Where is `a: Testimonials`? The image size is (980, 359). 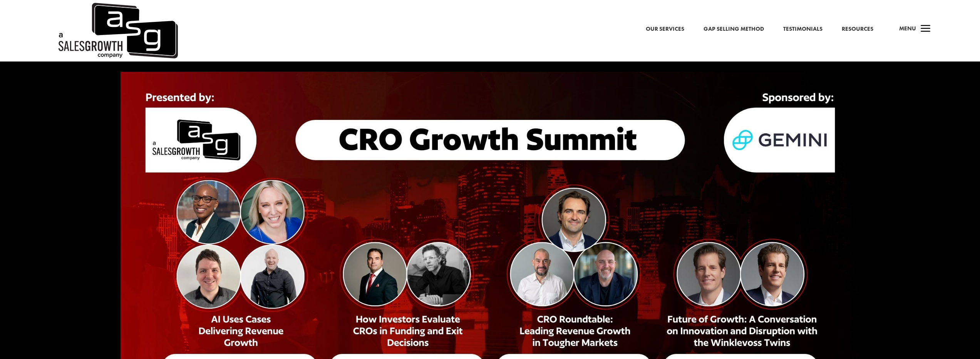
a: Testimonials is located at coordinates (803, 29).